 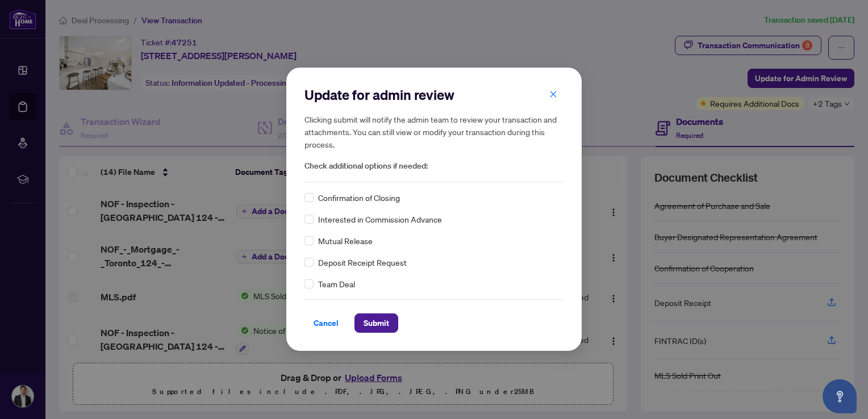 What do you see at coordinates (326, 324) in the screenshot?
I see `button: Cancel` at bounding box center [326, 324].